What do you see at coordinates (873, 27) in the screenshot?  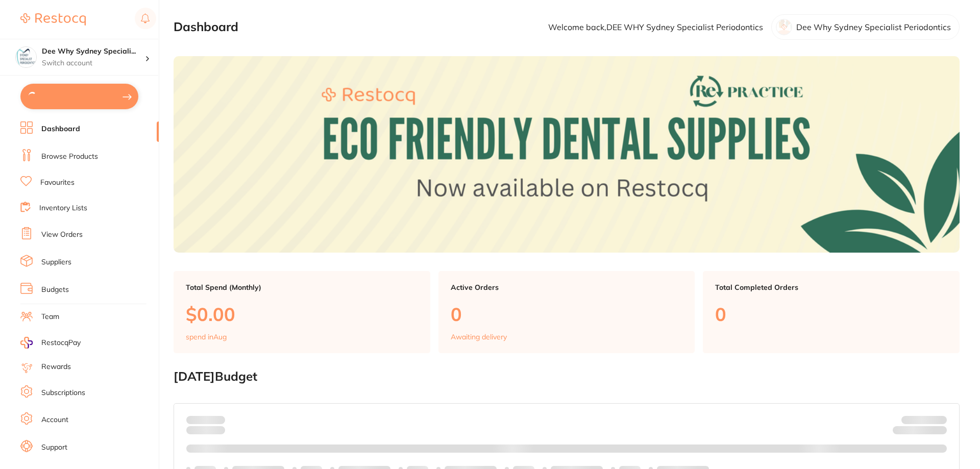 I see `p: Dee Why Sydney Specialist Periodontics` at bounding box center [873, 27].